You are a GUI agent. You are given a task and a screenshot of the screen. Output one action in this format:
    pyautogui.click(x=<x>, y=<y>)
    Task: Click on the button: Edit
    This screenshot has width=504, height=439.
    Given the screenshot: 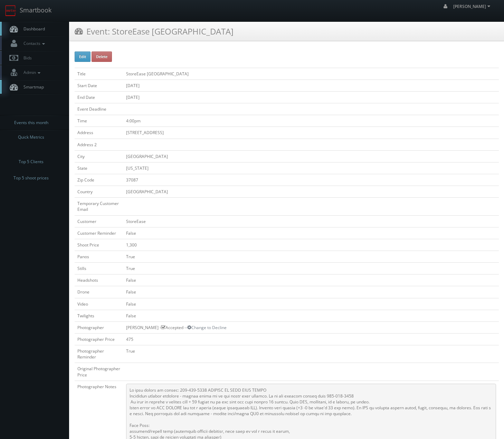 What is the action you would take?
    pyautogui.click(x=83, y=57)
    